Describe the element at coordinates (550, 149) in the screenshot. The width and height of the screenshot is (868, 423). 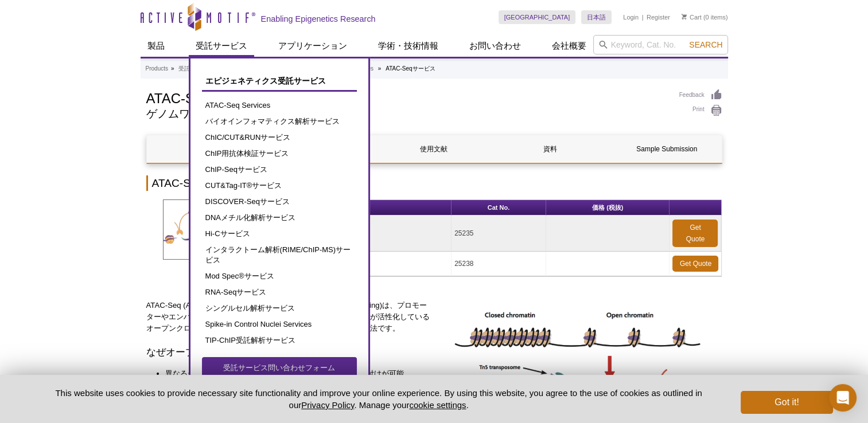
I see `a: 資料` at that location.